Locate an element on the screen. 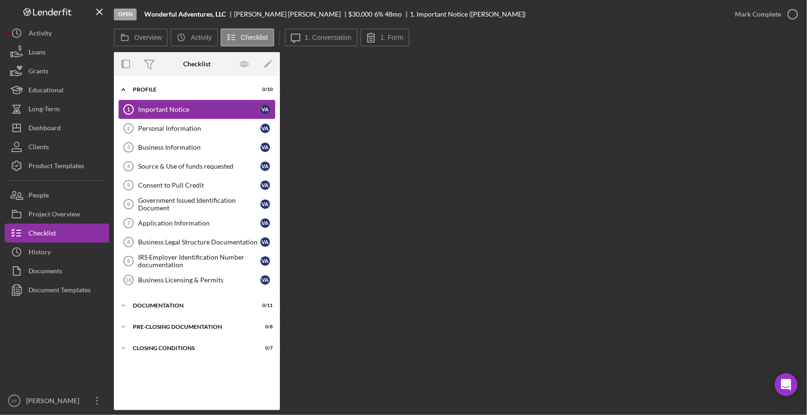  div: Document Templates is located at coordinates (59, 291).